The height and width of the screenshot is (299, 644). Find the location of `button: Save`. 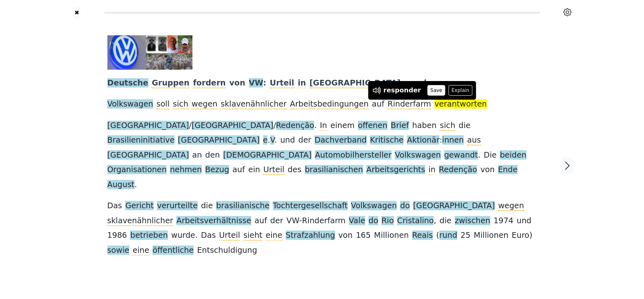

button: Save is located at coordinates (436, 91).